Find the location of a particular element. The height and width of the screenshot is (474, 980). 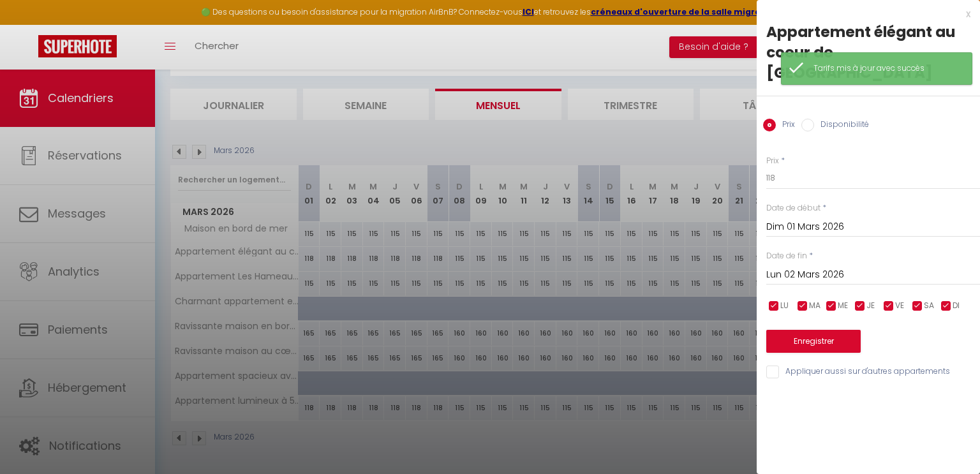

span: VE is located at coordinates (900, 305).